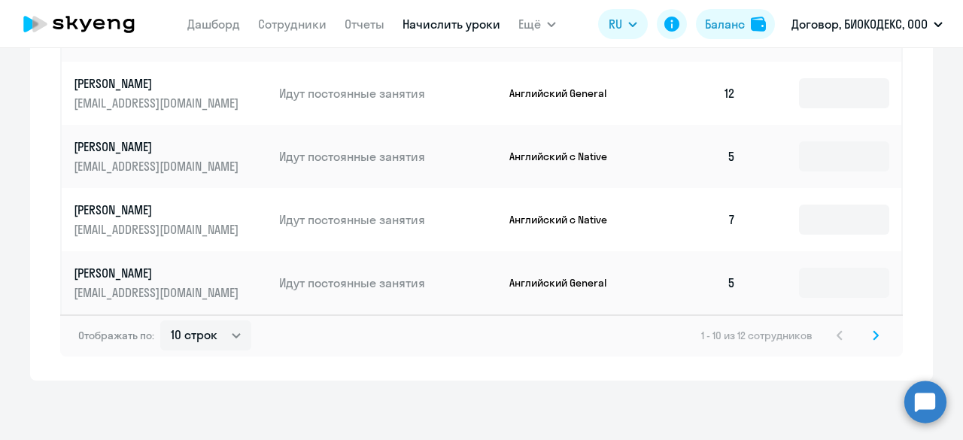 This screenshot has height=440, width=963. What do you see at coordinates (725, 24) in the screenshot?
I see `div: Баланс` at bounding box center [725, 24].